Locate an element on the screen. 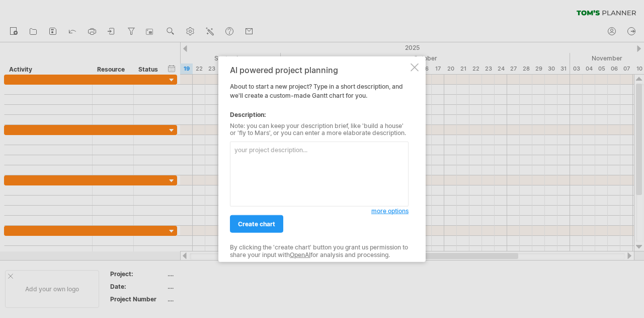  span: create chart is located at coordinates (257, 224).